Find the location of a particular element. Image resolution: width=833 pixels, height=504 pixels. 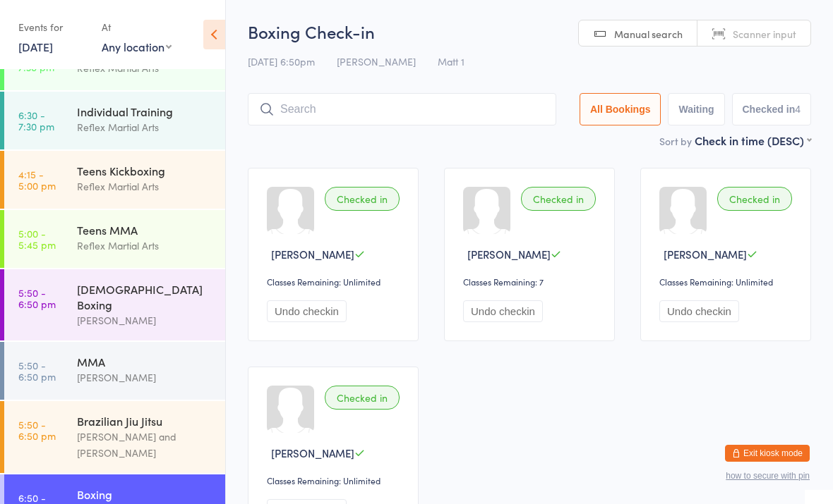

a: 4:15 -5:00 pmTeens KickboxingReflex Martial Arts is located at coordinates (114, 180).